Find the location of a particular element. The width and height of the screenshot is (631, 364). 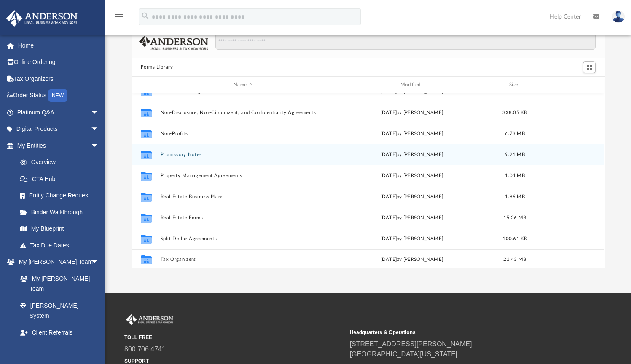

a: Order StatusNEW is located at coordinates (59, 96).